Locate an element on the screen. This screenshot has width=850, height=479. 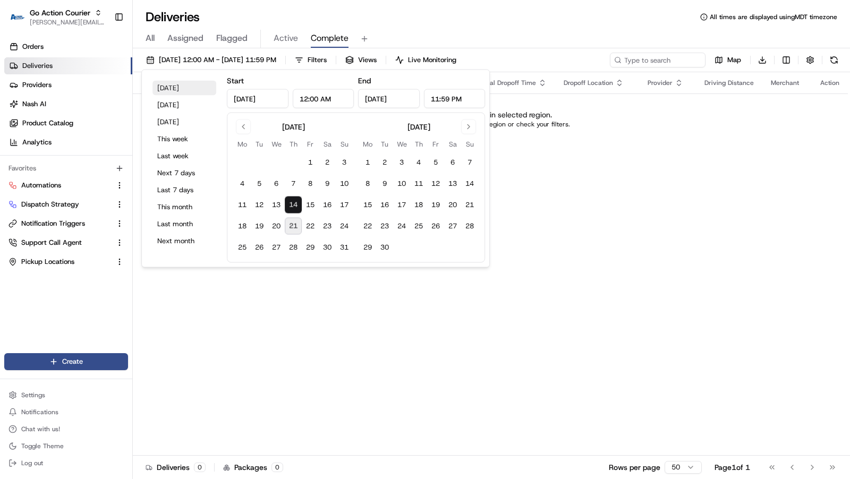
button: Go Action Courier is located at coordinates (60, 13).